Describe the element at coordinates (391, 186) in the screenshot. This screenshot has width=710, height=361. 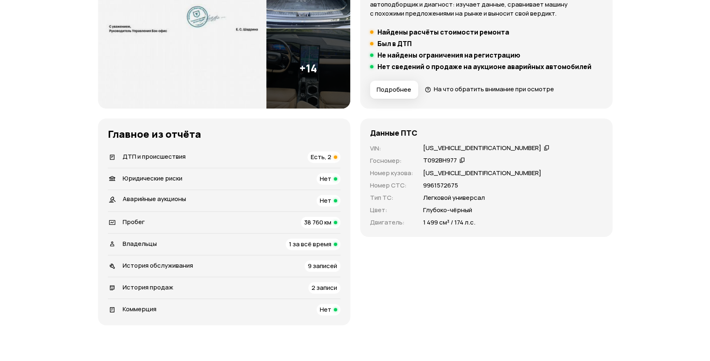
I see `p: Номер СТС :` at that location.